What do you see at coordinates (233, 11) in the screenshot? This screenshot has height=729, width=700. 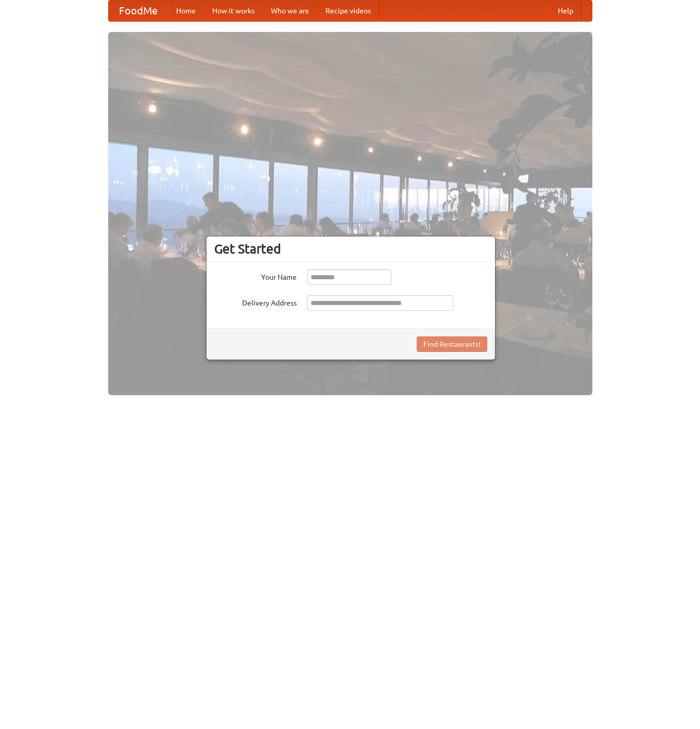 I see `a: How it works` at bounding box center [233, 11].